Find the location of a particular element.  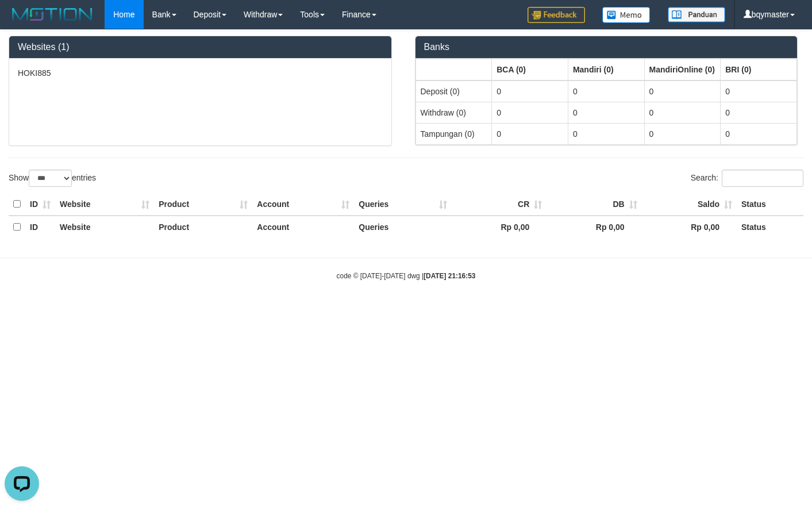

th: DB is located at coordinates (594, 204).